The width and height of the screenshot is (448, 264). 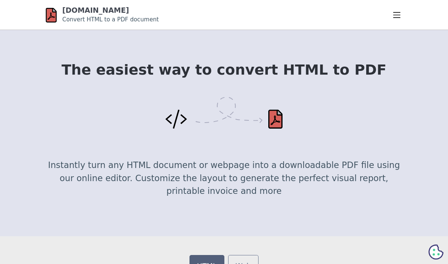 I want to click on button: Cookie Preferences, so click(x=436, y=252).